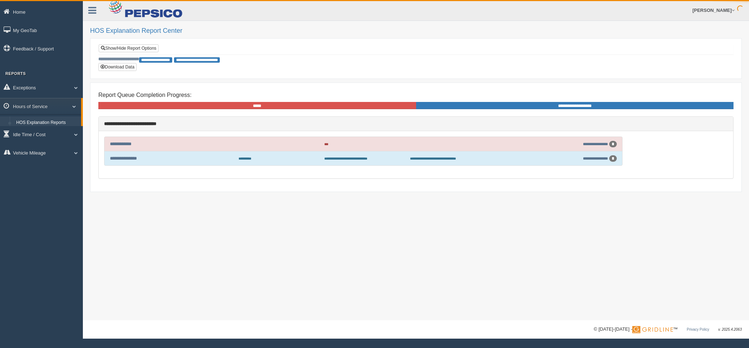 This screenshot has width=749, height=348. Describe the element at coordinates (129, 48) in the screenshot. I see `a: Show/Hide Report Options` at that location.